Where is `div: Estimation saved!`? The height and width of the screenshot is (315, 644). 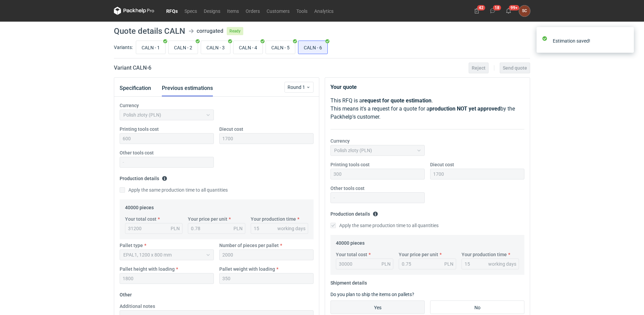 div: Estimation saved! is located at coordinates (588, 41).